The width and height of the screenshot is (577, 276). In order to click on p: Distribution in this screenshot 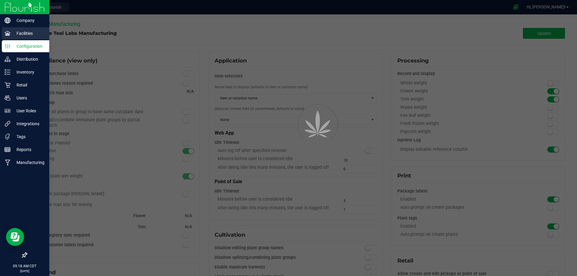, I will do `click(29, 59)`.